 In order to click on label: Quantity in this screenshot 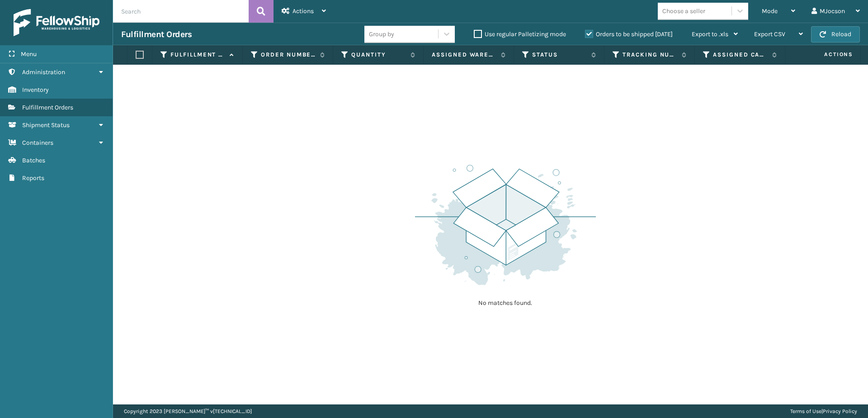, I will do `click(378, 54)`.